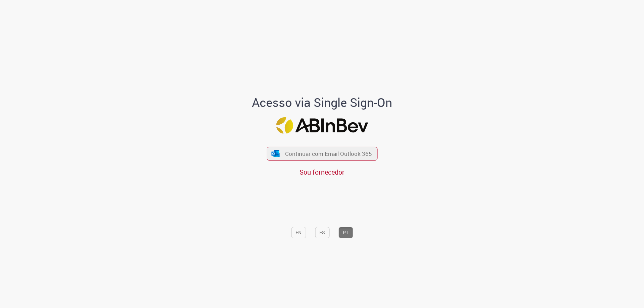  Describe the element at coordinates (276, 154) in the screenshot. I see `img: ícone Azure/Microsoft 360` at that location.